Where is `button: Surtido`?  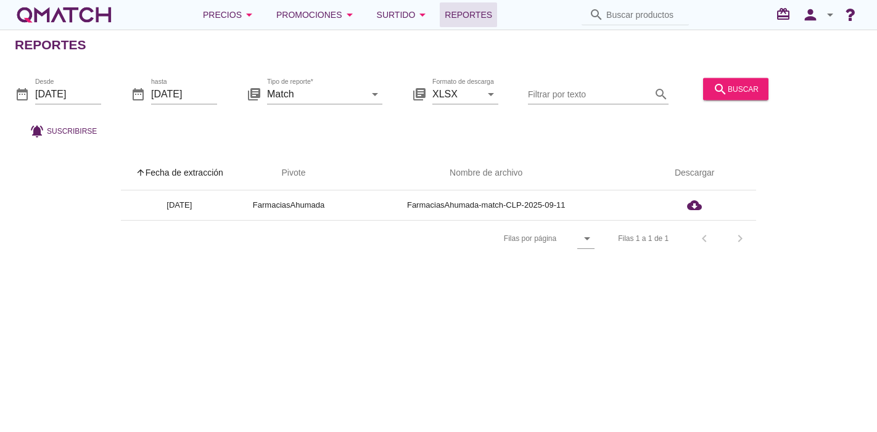 button: Surtido is located at coordinates (403, 15).